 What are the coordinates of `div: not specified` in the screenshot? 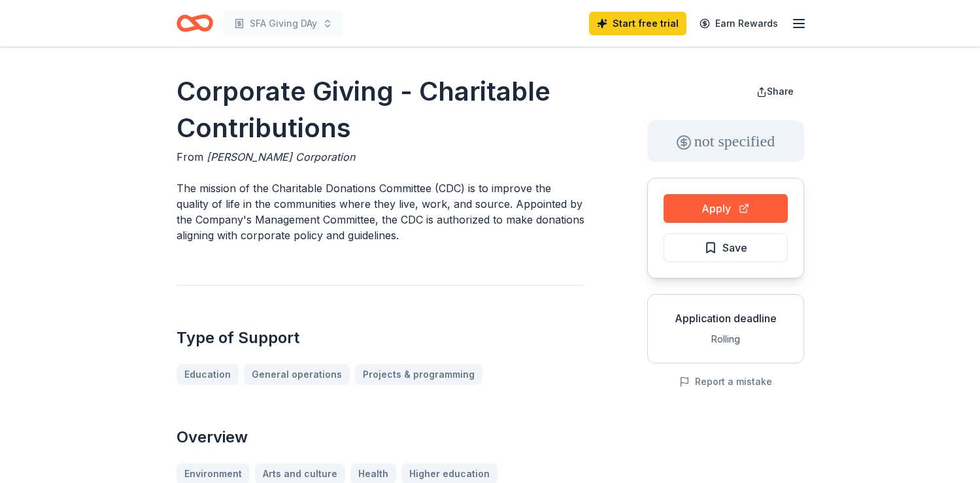 It's located at (725, 141).